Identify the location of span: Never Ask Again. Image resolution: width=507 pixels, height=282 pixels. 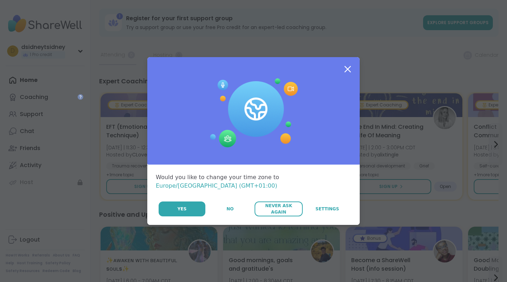
(278, 209).